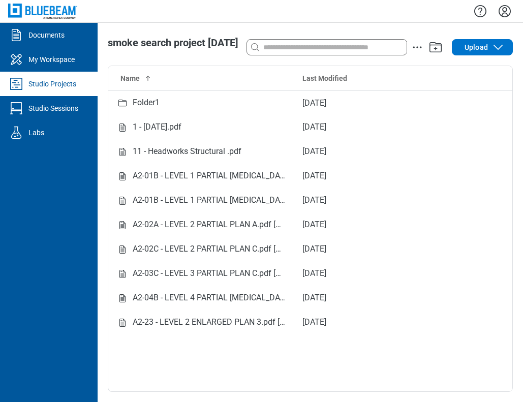 This screenshot has width=523, height=402. Describe the element at coordinates (53, 108) in the screenshot. I see `div: Studio Sessions` at that location.